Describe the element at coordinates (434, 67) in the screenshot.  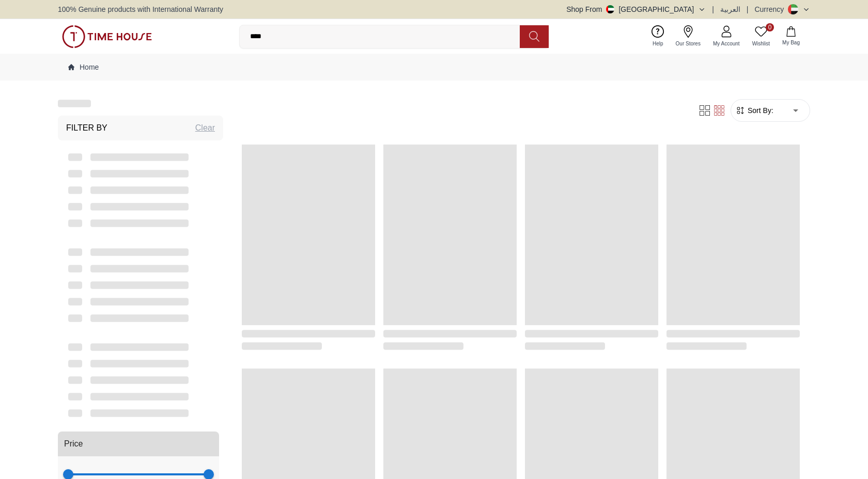
I see `nav: Breadcrumb` at that location.